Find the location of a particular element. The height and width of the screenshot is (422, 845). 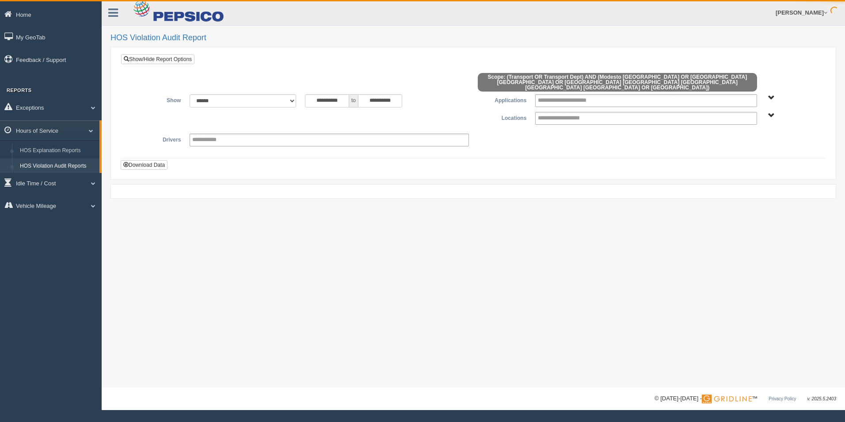

h2: HOS Violation Audit Report is located at coordinates (473, 38).